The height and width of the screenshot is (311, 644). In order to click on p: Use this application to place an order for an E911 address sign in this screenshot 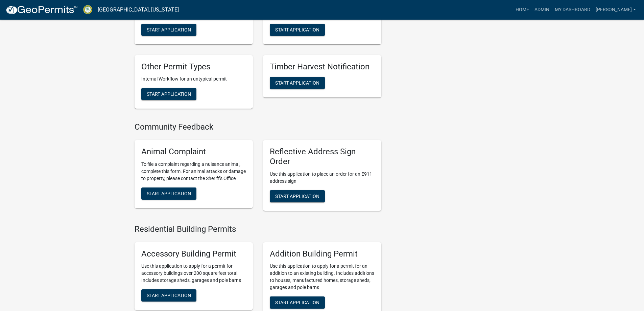, I will do `click(322, 177)`.